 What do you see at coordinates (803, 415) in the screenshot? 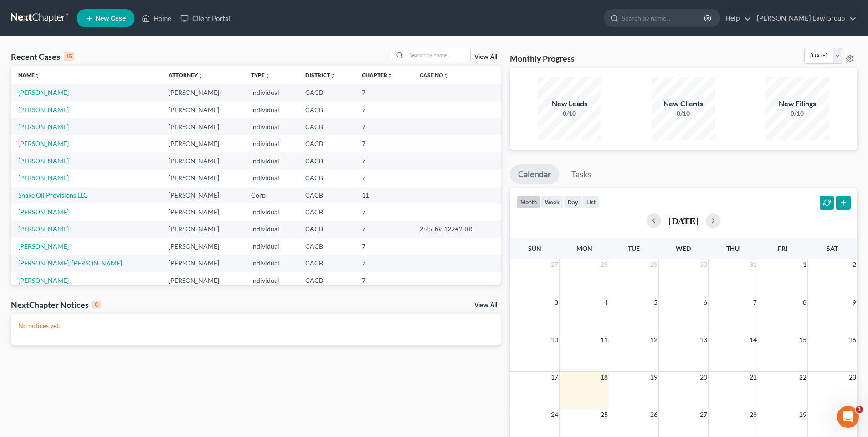
I see `span: 29` at bounding box center [803, 415].